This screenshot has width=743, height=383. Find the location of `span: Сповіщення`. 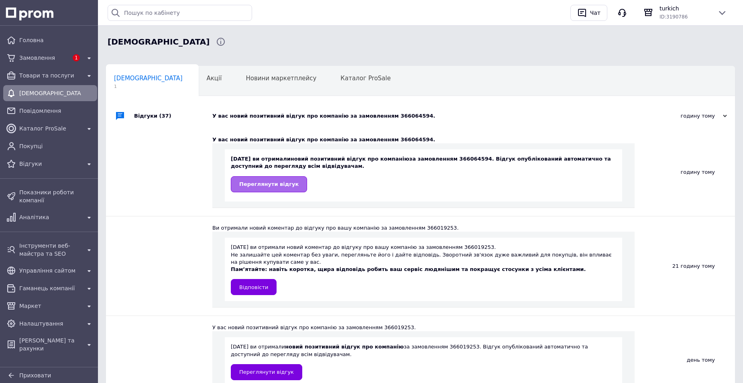

span: Сповіщення is located at coordinates (159, 42).